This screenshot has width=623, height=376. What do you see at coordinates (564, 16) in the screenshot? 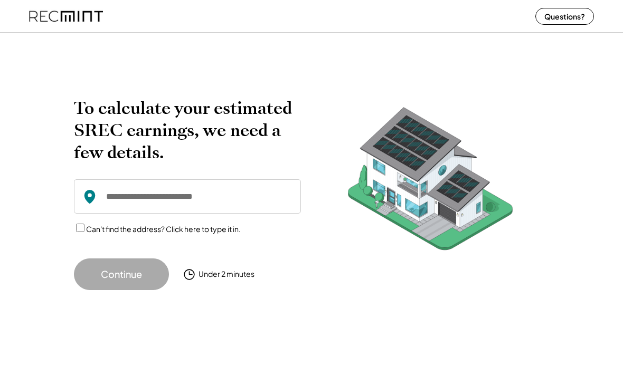
I see `button: Questions?` at bounding box center [564, 16].